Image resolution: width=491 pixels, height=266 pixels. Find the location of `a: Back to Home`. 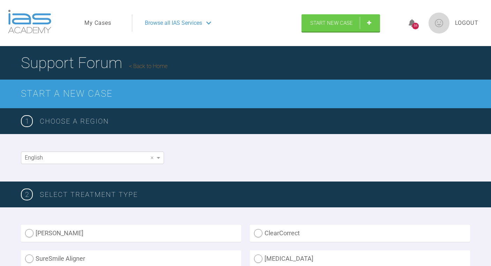

a: Back to Home is located at coordinates (148, 66).